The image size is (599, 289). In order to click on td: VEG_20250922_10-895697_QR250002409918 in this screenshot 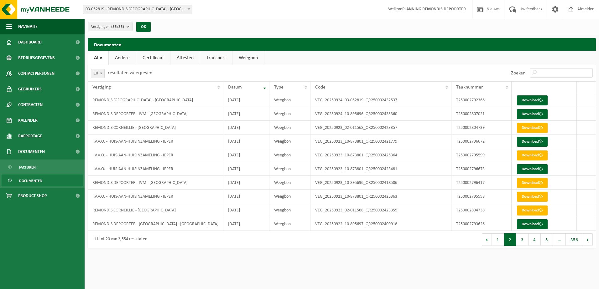, I will do `click(381, 224)`.